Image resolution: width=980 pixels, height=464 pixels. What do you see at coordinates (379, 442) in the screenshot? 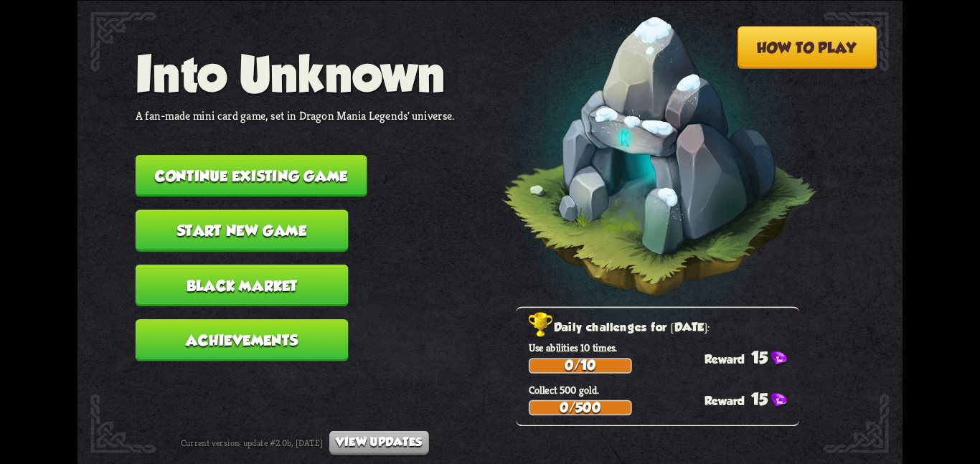
I see `button: View updates` at bounding box center [379, 442].